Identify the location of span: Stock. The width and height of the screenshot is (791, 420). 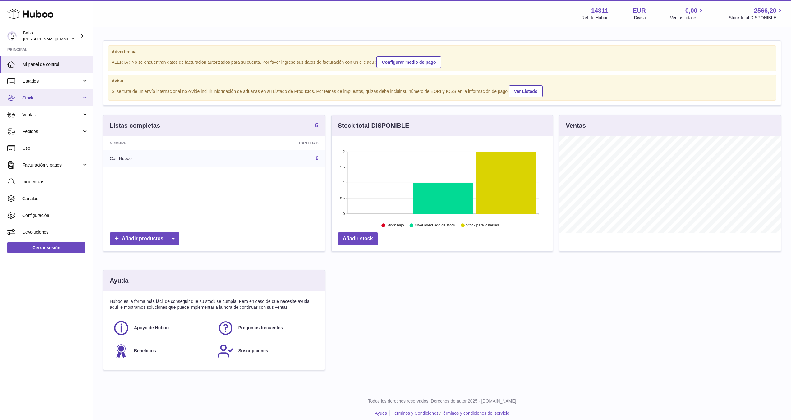
(52, 98).